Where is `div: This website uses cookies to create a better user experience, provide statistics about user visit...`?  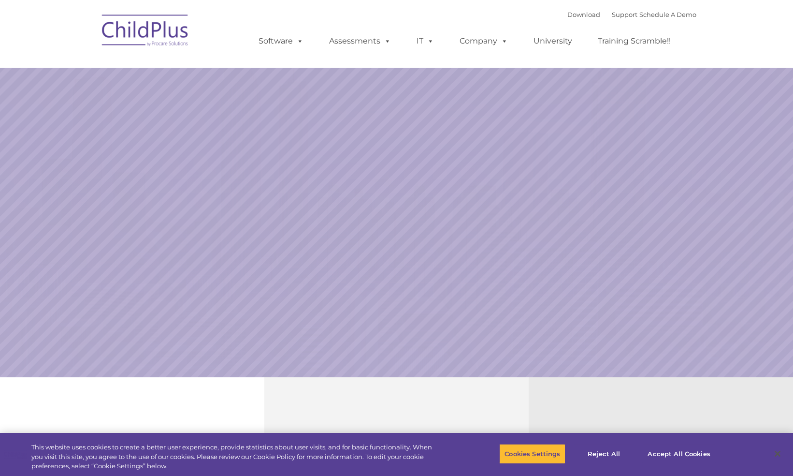
div: This website uses cookies to create a better user experience, provide statistics about user visit... is located at coordinates (234, 456).